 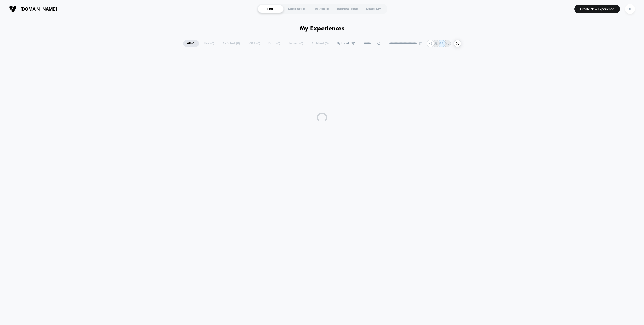 I want to click on p: RR, so click(x=441, y=44).